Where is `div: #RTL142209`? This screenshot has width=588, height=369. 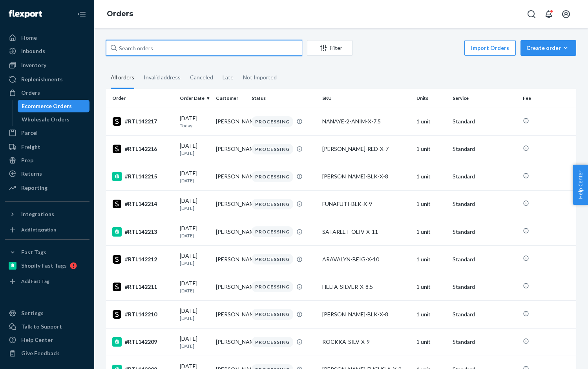 div: #RTL142209 is located at coordinates (143, 342).